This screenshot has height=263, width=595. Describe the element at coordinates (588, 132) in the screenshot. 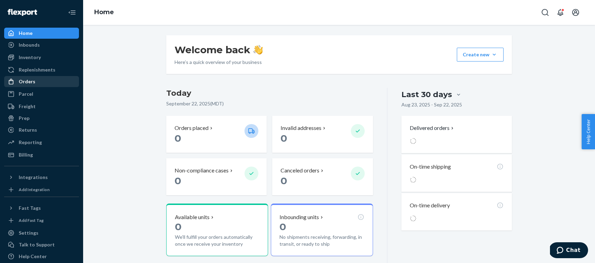

I see `button: Help Center` at that location.